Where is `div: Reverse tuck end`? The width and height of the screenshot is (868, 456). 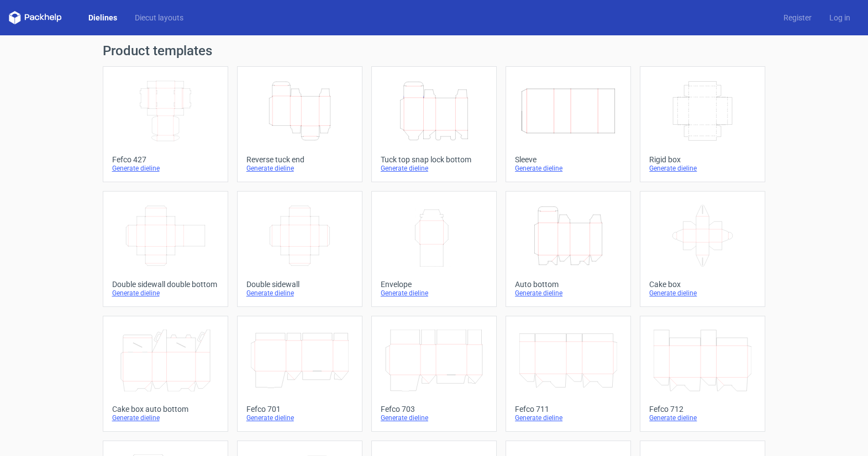
div: Reverse tuck end is located at coordinates (300, 159).